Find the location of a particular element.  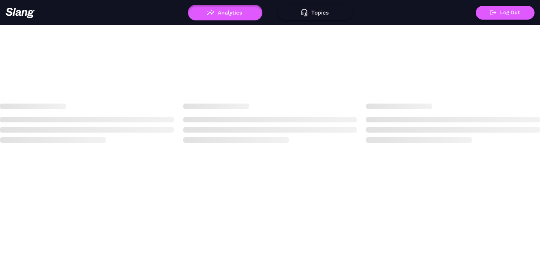

button: Topics is located at coordinates (316, 13).